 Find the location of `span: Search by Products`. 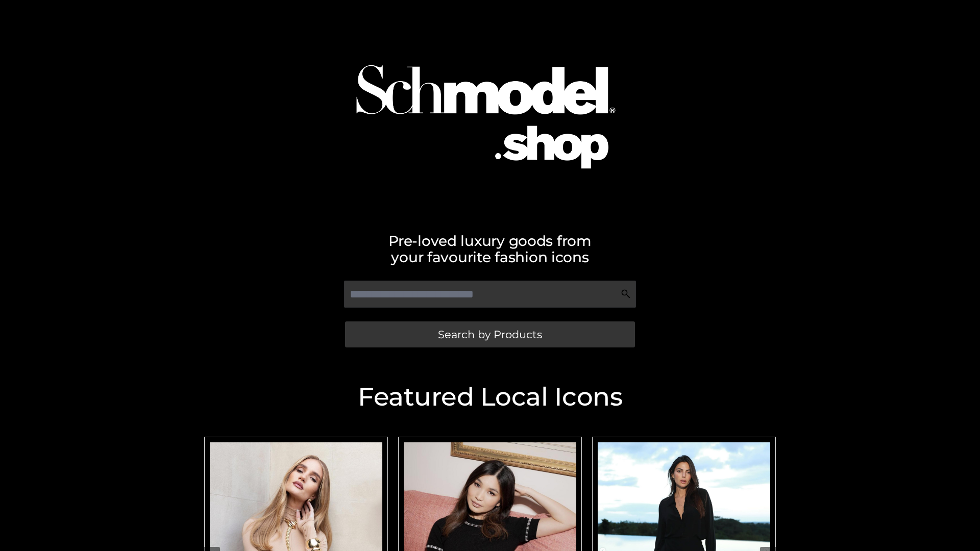

span: Search by Products is located at coordinates (490, 334).